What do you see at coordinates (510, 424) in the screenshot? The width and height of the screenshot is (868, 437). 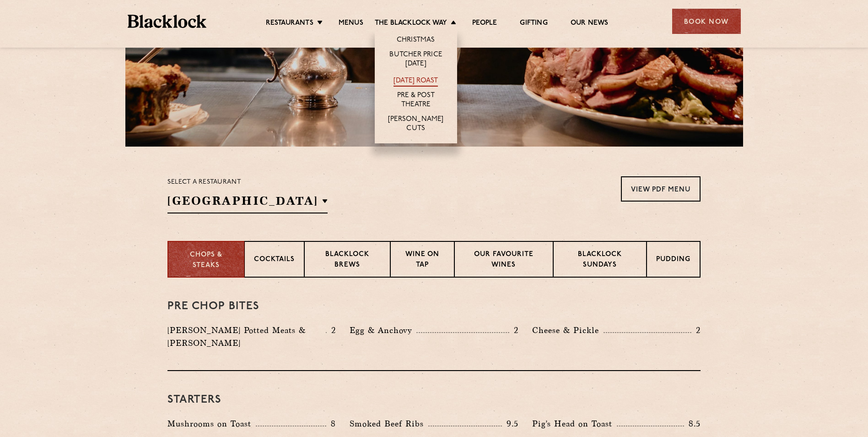 I see `p: 9.5` at bounding box center [510, 424].